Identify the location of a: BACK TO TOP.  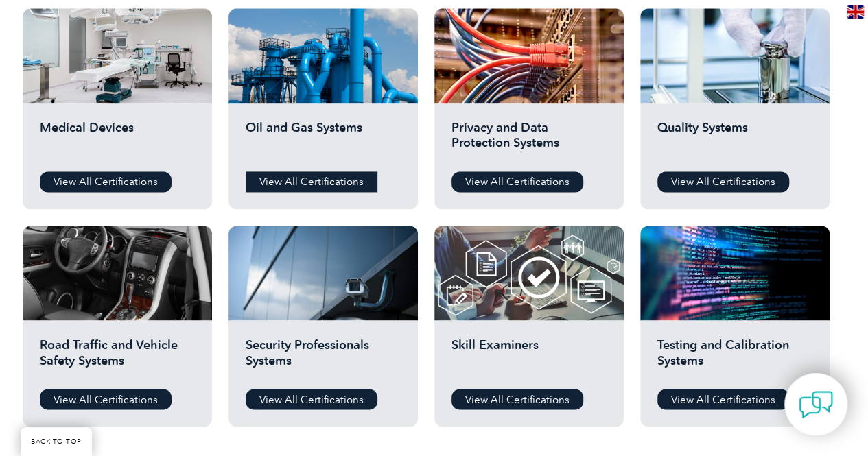
(57, 442).